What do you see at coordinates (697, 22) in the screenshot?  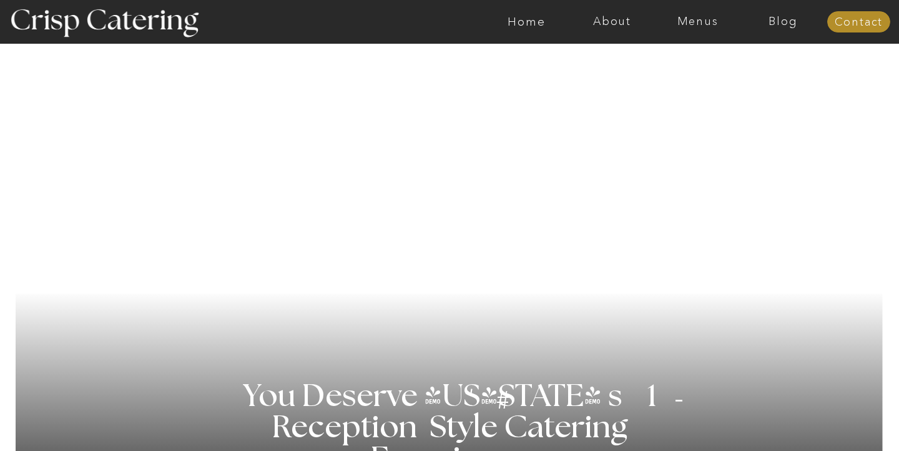 I see `nav: Menus` at bounding box center [697, 22].